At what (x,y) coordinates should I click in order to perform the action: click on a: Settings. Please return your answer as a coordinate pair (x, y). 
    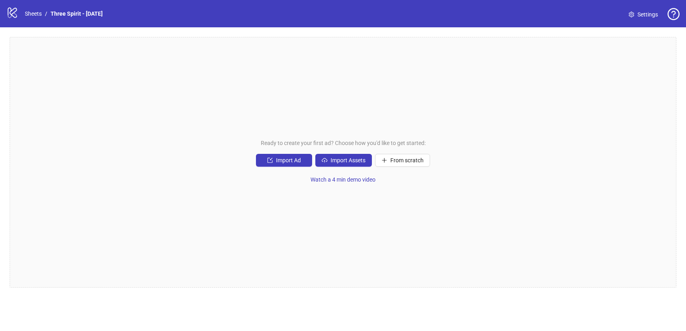
    Looking at the image, I should click on (643, 14).